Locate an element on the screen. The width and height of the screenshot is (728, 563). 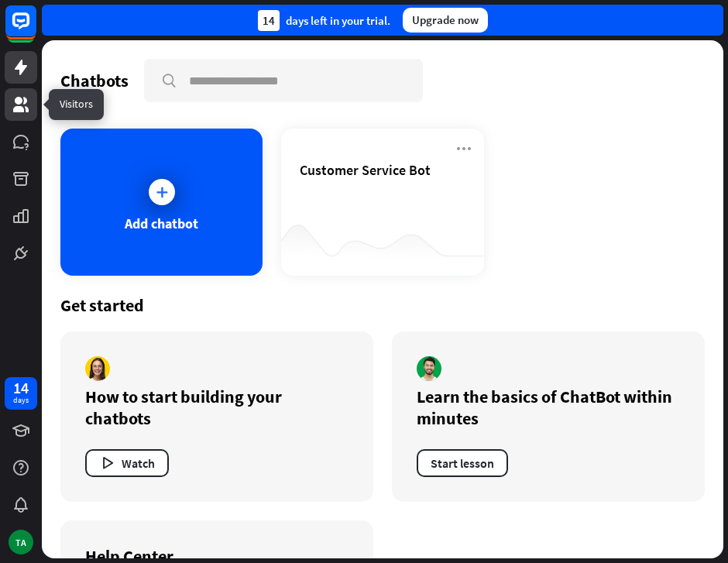
div: Chatbots is located at coordinates (94, 80).